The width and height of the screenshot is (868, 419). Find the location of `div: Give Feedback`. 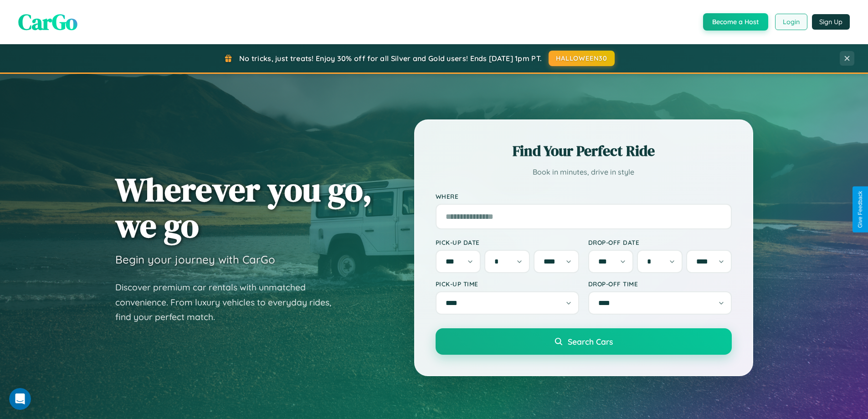

div: Give Feedback is located at coordinates (860, 210).